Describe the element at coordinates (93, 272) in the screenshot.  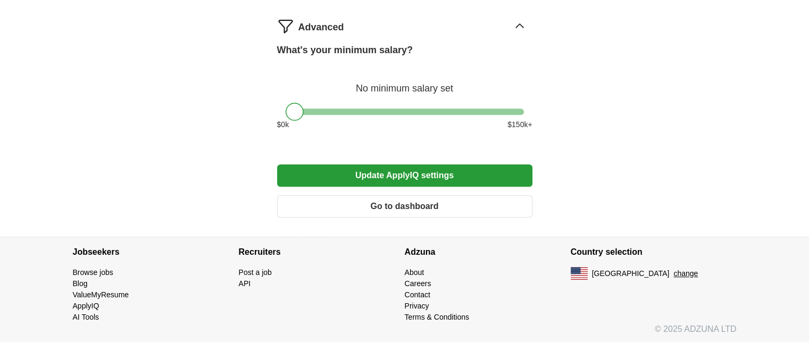
I see `a: Browse jobs` at that location.